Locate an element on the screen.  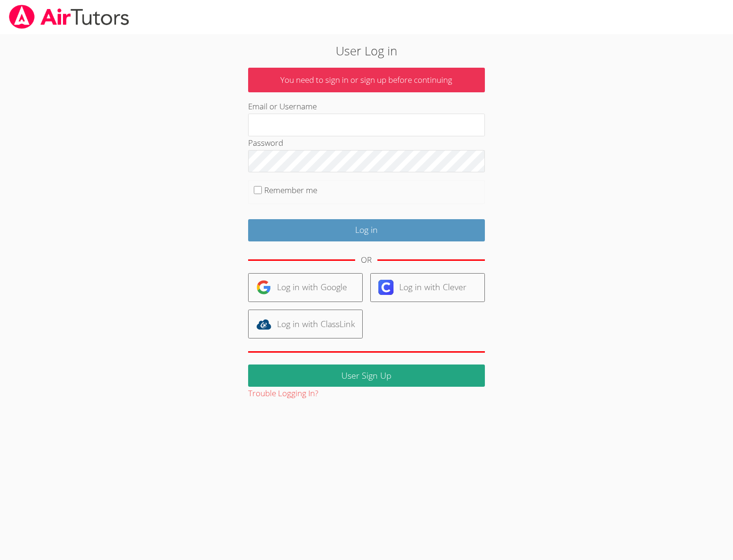
a: Log in with ClassLink is located at coordinates (305, 324).